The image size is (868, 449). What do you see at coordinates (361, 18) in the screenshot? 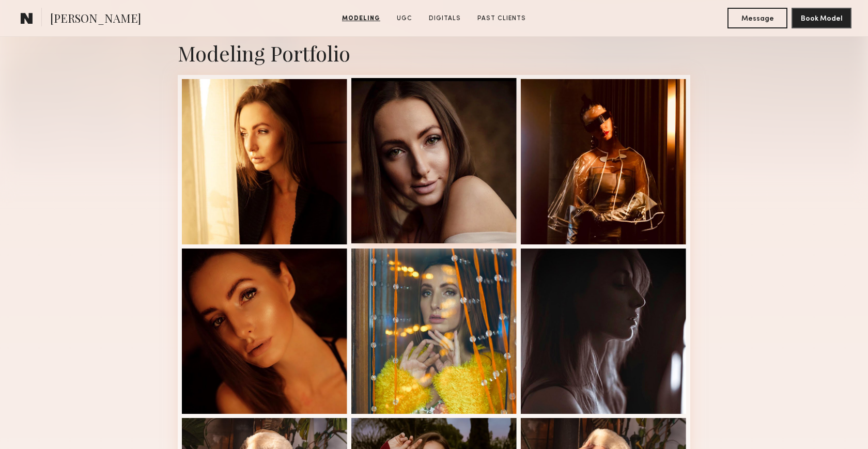
I see `a: Modeling` at bounding box center [361, 18].